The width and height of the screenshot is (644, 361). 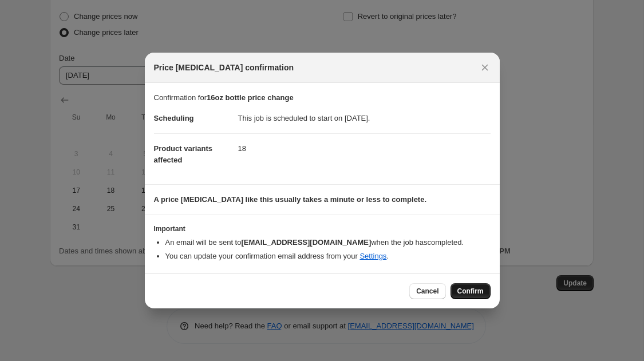 I want to click on span: Product variants affected, so click(x=183, y=154).